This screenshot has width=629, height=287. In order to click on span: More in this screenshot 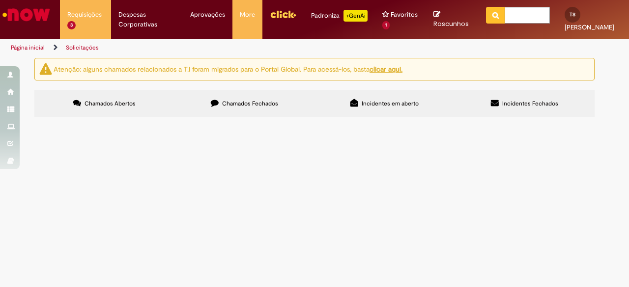, I will do `click(247, 15)`.